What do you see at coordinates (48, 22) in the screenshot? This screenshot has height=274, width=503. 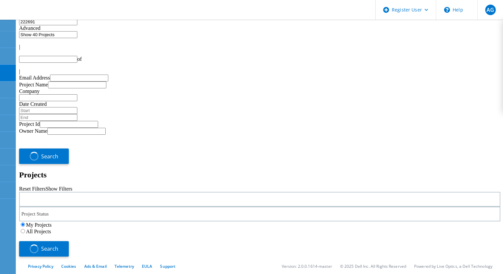 I see `input: Search projects by name, owner, ID, company, etc` at bounding box center [48, 22].